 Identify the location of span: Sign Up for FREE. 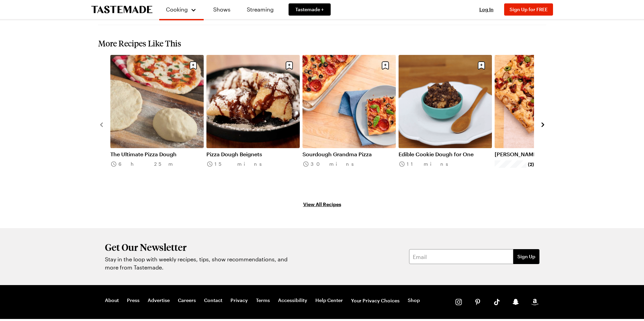
(528, 9).